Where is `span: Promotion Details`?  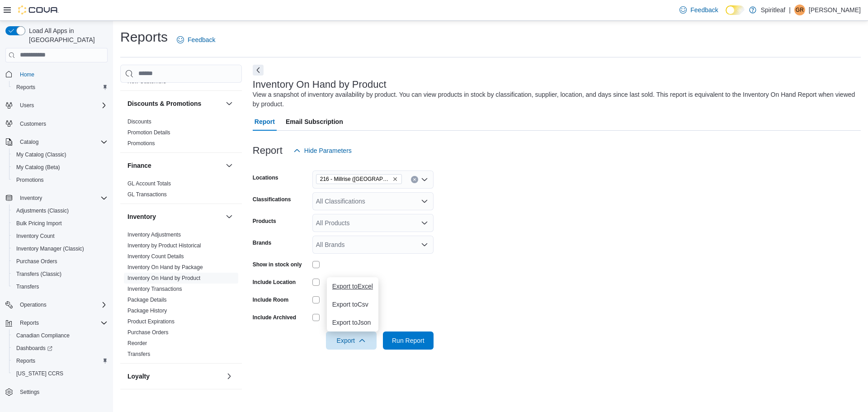
span: Promotion Details is located at coordinates (149, 132).